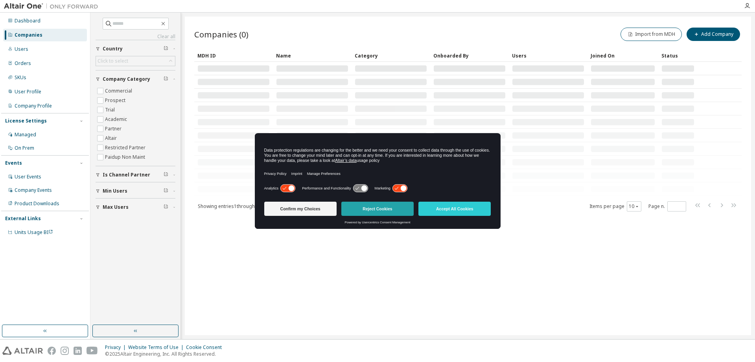 The width and height of the screenshot is (755, 362). I want to click on div: Joined On, so click(623, 55).